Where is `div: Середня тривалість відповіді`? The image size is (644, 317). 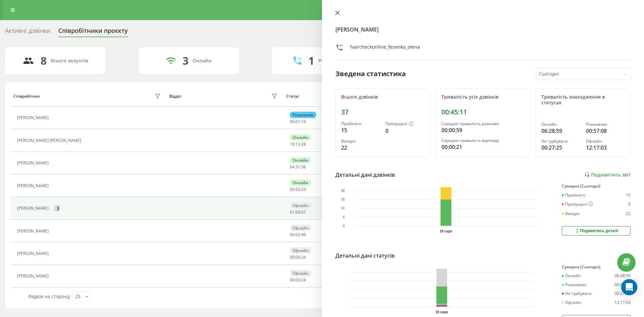 div: Середня тривалість відповіді is located at coordinates (483, 140).